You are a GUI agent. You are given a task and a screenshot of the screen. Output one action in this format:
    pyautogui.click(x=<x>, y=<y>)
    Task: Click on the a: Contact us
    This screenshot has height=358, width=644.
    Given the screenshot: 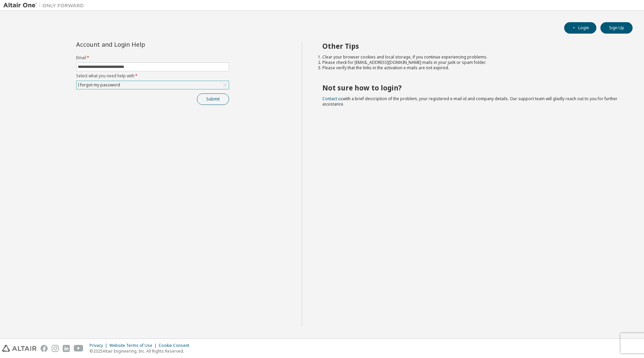 What is the action you would take?
    pyautogui.click(x=332, y=99)
    